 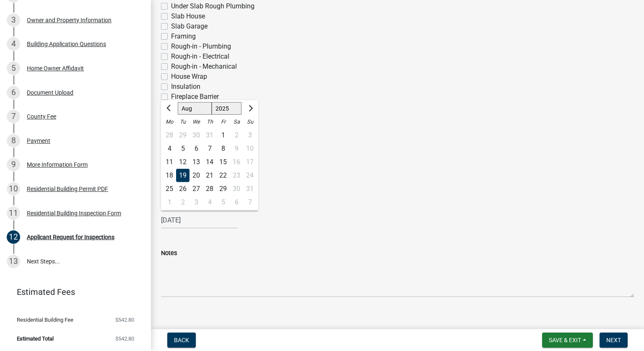 What do you see at coordinates (182, 340) in the screenshot?
I see `button: Back` at bounding box center [182, 340].